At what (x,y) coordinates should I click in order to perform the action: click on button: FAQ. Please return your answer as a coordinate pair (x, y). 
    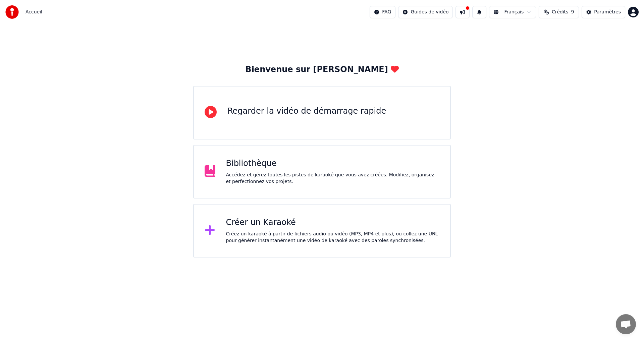
    Looking at the image, I should click on (382, 12).